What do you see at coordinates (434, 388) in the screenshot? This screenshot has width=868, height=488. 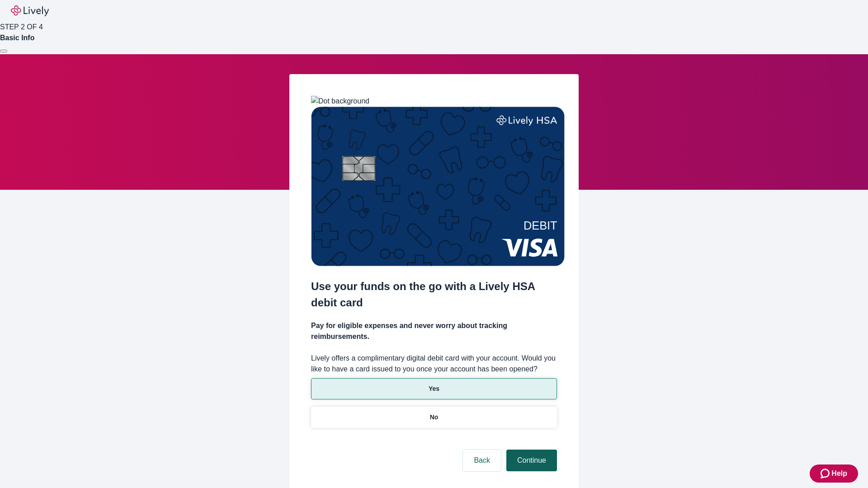 I see `button: Yes` at bounding box center [434, 388].